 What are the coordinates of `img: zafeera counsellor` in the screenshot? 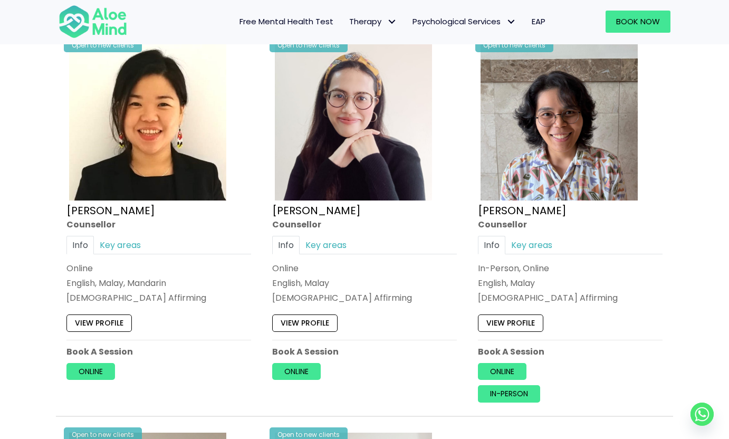 It's located at (559, 122).